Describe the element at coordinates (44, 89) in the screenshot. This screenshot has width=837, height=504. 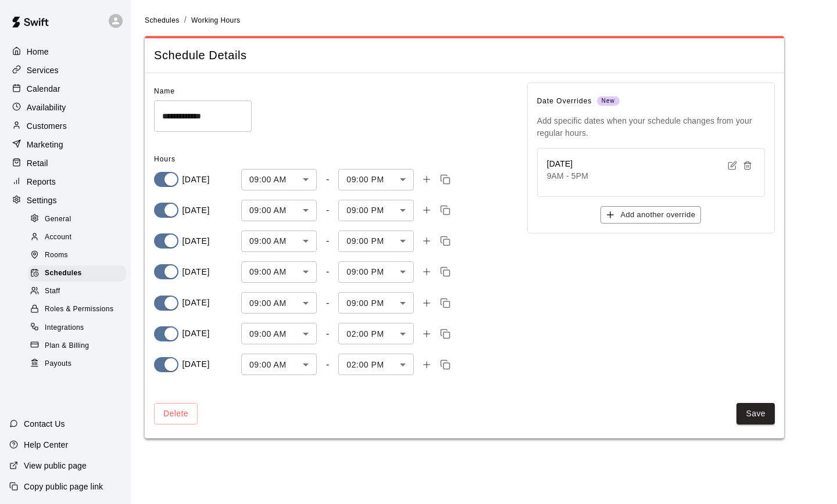
I see `p: Calendar` at that location.